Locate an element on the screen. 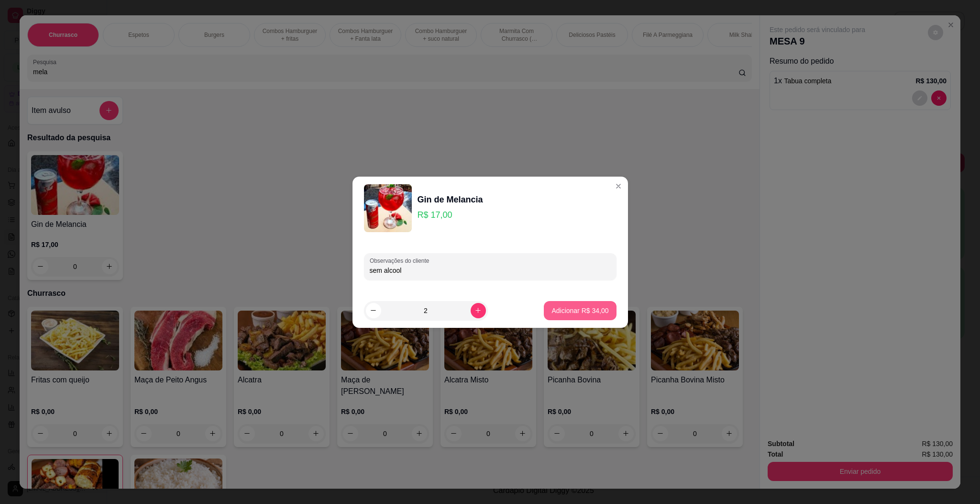  button: decrease-product-quantity is located at coordinates (373, 310).